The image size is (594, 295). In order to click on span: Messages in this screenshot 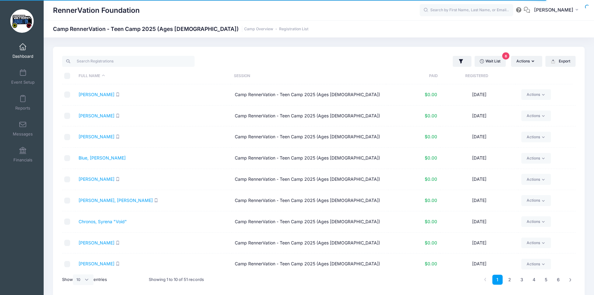, I will do `click(23, 134)`.